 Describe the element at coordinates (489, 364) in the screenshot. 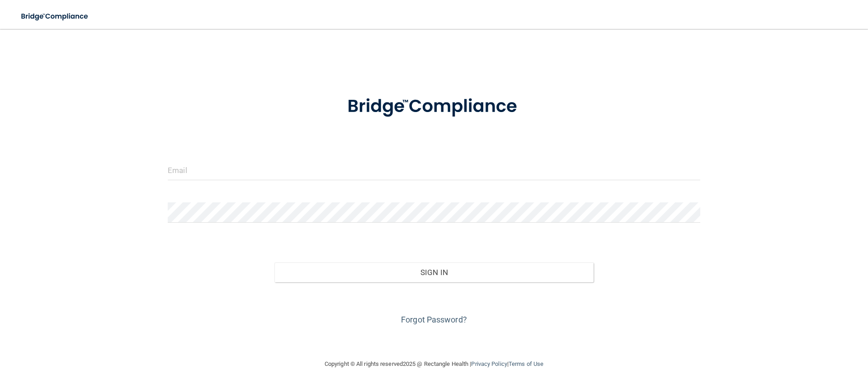

I see `a: Privacy Policy` at that location.